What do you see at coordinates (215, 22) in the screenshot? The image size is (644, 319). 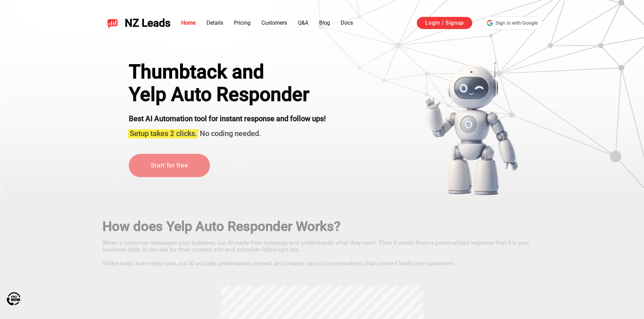 I see `a: Details` at bounding box center [215, 22].